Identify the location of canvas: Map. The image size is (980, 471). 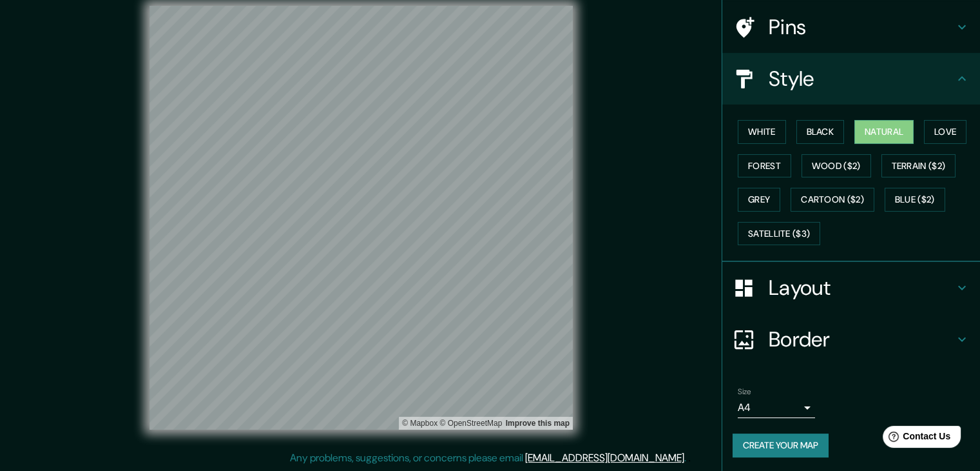
(361, 217).